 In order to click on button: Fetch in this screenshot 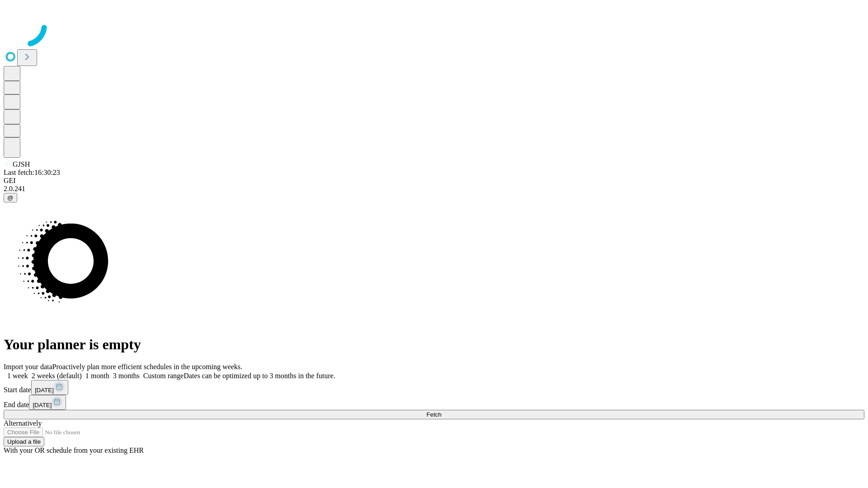, I will do `click(434, 415)`.